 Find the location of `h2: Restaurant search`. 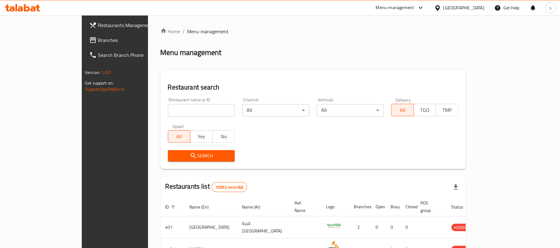

h2: Restaurant search is located at coordinates (313, 87).